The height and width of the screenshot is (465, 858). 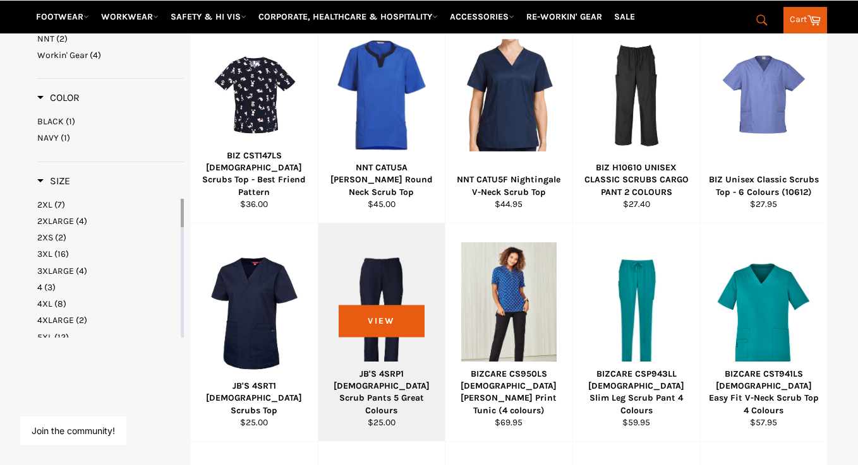 I want to click on a: 3XLARGE, so click(x=107, y=271).